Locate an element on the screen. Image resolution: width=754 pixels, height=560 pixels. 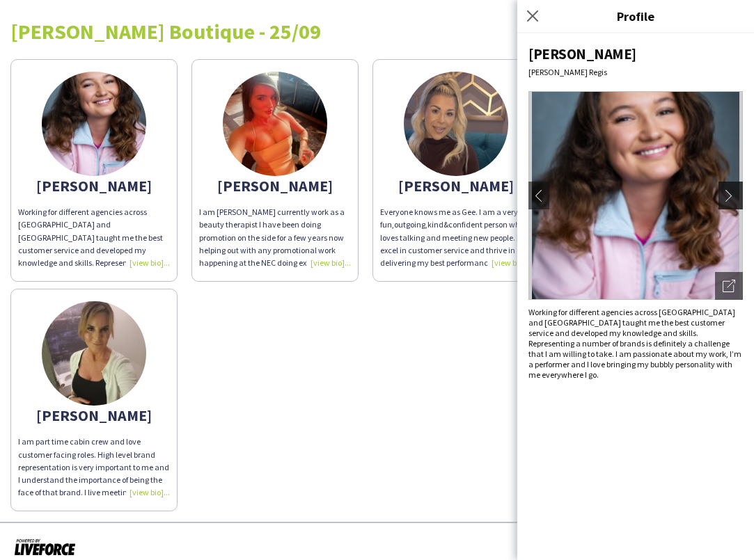
img: thumb-681dbe181684f.jpeg is located at coordinates (456, 124).